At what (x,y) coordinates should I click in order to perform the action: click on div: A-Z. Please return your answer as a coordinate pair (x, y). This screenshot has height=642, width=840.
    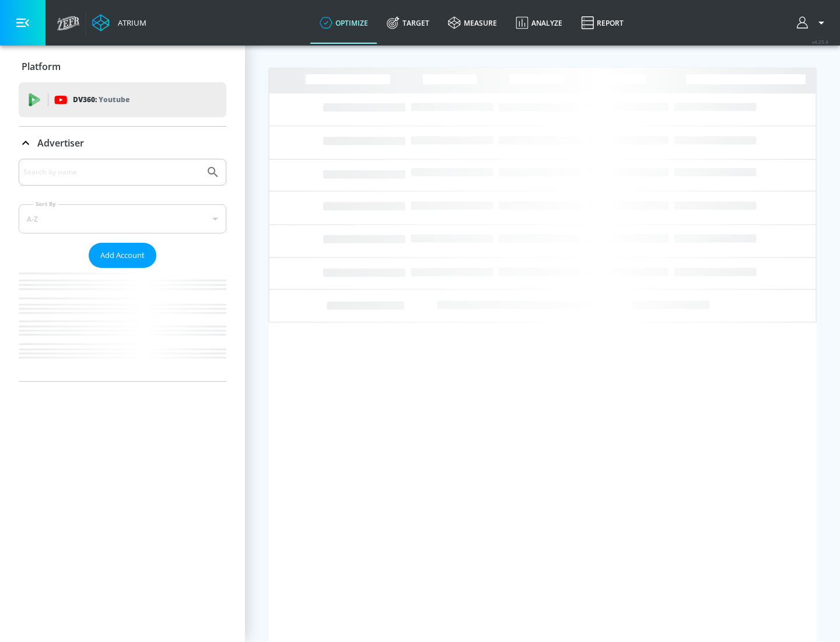
    Looking at the image, I should click on (123, 218).